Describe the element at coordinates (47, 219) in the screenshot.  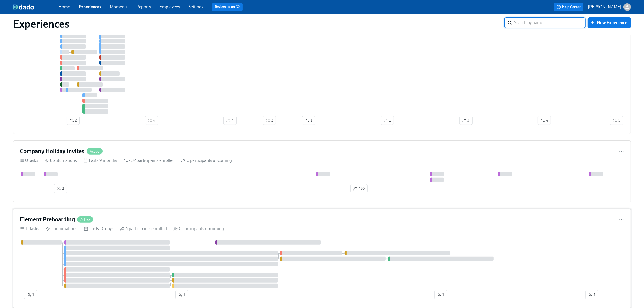
I see `h4: Element Preboarding` at that location.